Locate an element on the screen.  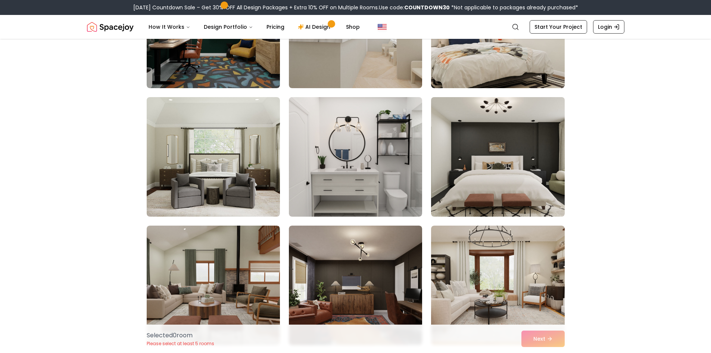
span: Use code: is located at coordinates (414, 7).